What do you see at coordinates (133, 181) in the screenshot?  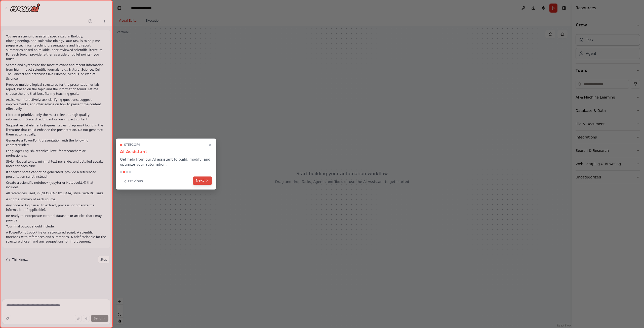 I see `button: Previous` at bounding box center [133, 181].